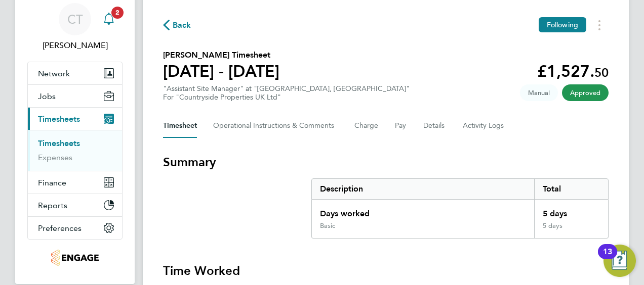  Describe the element at coordinates (75, 258) in the screenshot. I see `img: thornbaker-logo-retina.png` at that location.